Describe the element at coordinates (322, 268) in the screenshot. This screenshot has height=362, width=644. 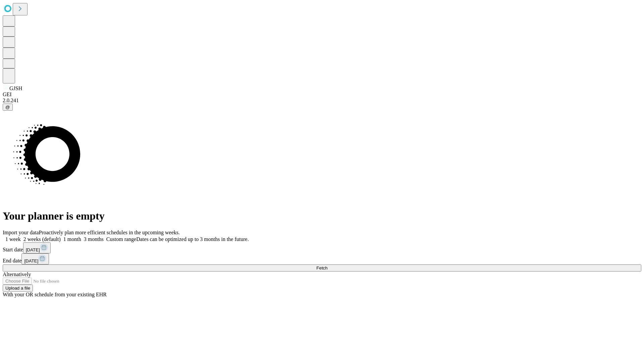
I see `button: Fetch` at that location.